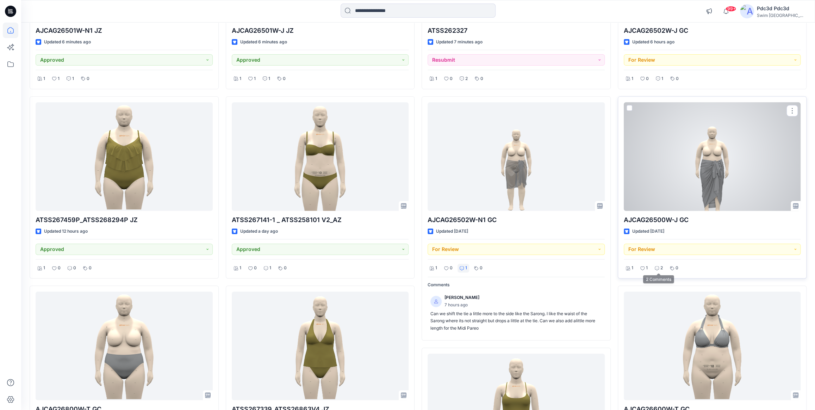  Describe the element at coordinates (516, 31) in the screenshot. I see `p: ATSS262327` at that location.